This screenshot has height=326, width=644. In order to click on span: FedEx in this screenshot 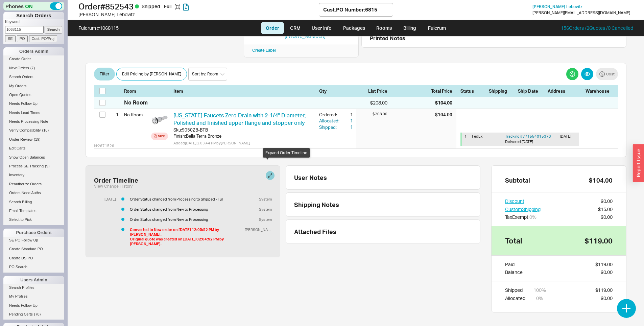, I will do `click(477, 136)`.